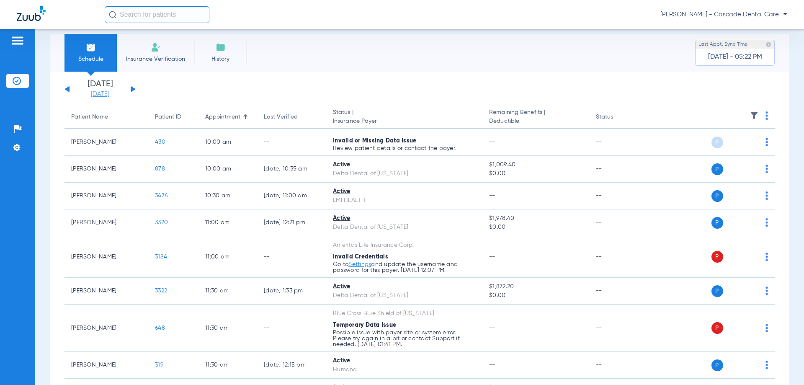  Describe the element at coordinates (768, 44) in the screenshot. I see `img: last sync help info` at that location.